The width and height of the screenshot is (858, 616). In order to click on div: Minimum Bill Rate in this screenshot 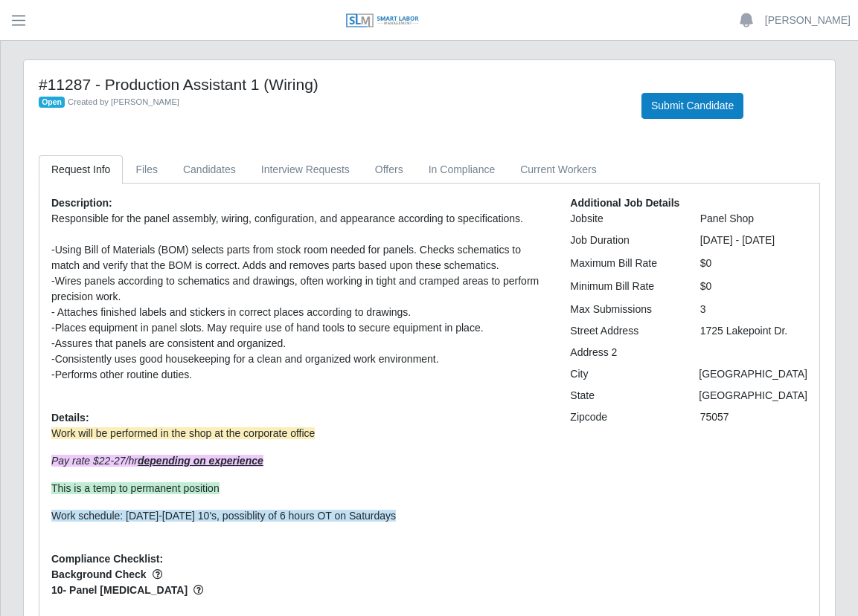, I will do `click(623, 286)`.